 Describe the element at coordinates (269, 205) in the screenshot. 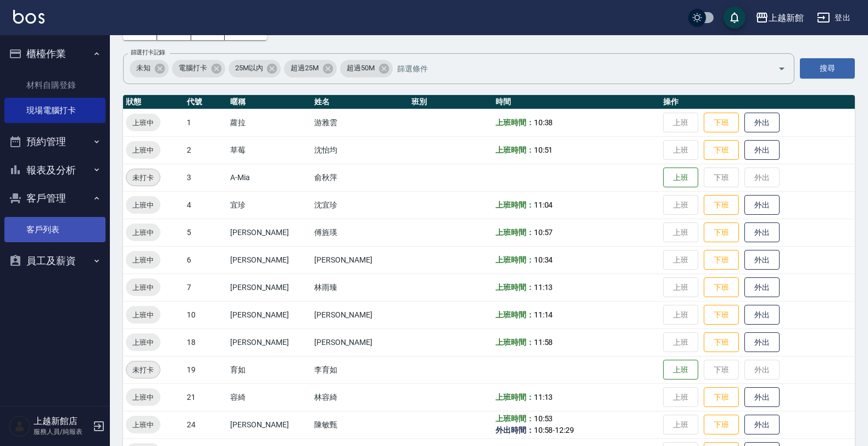

I see `td: 宜珍` at that location.